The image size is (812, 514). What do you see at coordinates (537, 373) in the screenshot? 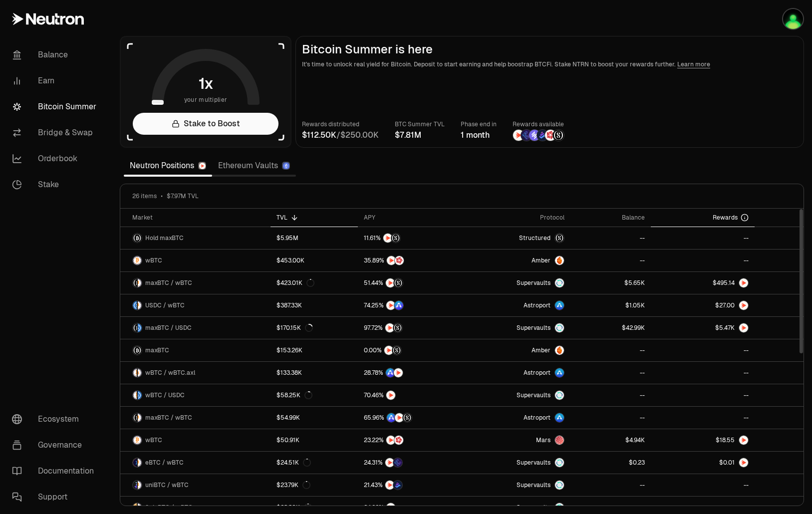
I see `span: Astroport` at bounding box center [537, 373].